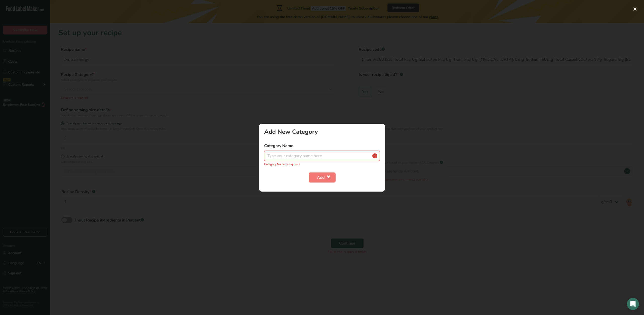 The width and height of the screenshot is (644, 315). Describe the element at coordinates (322, 178) in the screenshot. I see `button: Add` at that location.